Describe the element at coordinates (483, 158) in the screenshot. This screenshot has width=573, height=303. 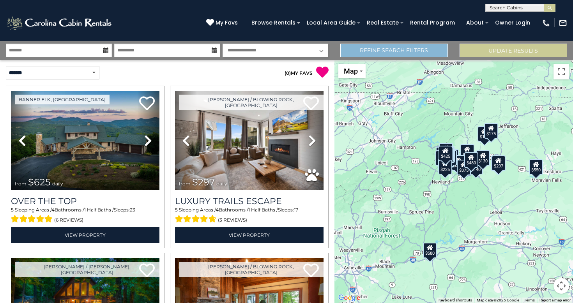
I see `div: $130` at that location.